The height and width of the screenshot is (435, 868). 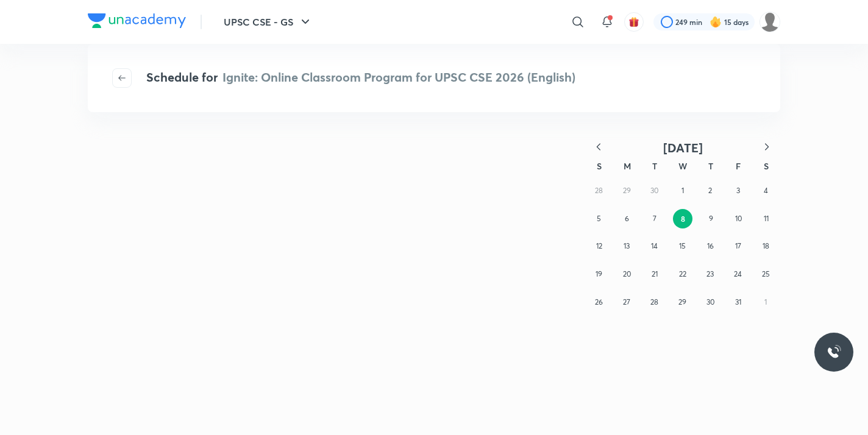 I want to click on button: UPSC CSE - GS, so click(x=268, y=22).